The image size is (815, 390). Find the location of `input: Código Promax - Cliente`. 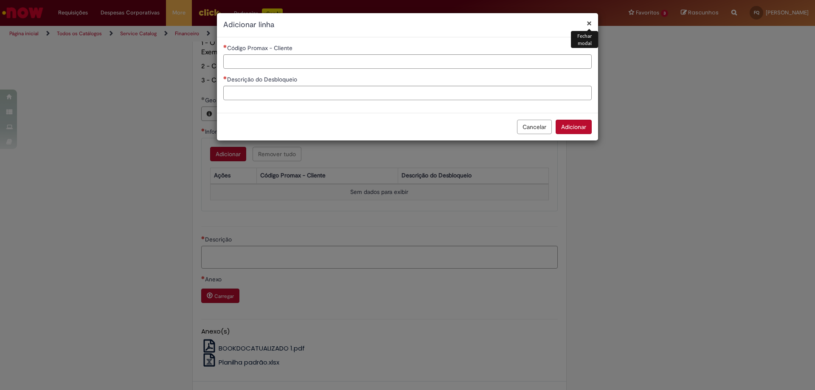

input: Código Promax - Cliente is located at coordinates (407, 62).